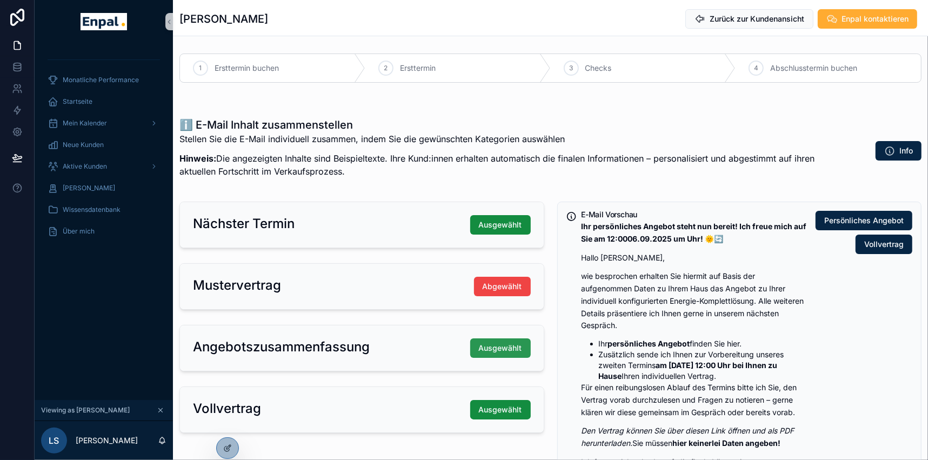  What do you see at coordinates (244, 224) in the screenshot?
I see `h2: Nächster Termin` at bounding box center [244, 224].